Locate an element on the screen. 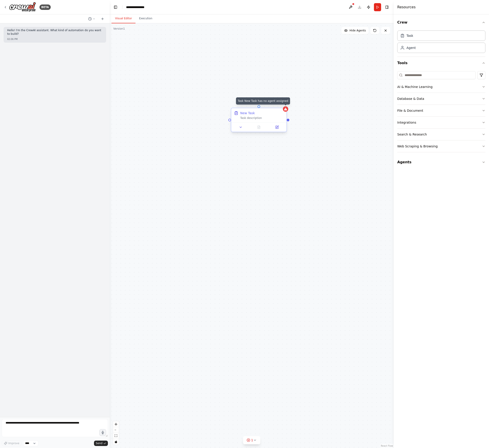  a: React Flow attribution is located at coordinates (387, 446).